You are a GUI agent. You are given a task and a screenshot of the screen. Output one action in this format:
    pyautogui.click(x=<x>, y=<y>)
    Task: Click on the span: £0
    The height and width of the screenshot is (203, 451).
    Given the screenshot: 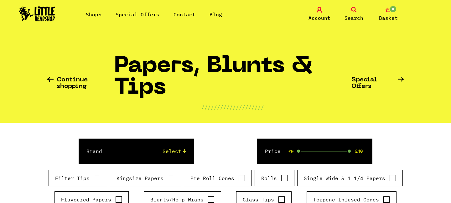 What is the action you would take?
    pyautogui.click(x=291, y=151)
    